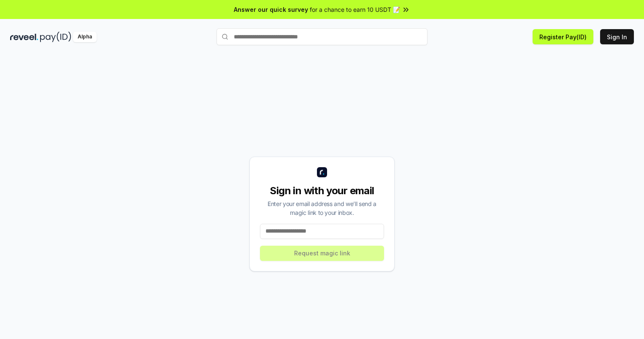  I want to click on img: reveel_dark, so click(24, 37).